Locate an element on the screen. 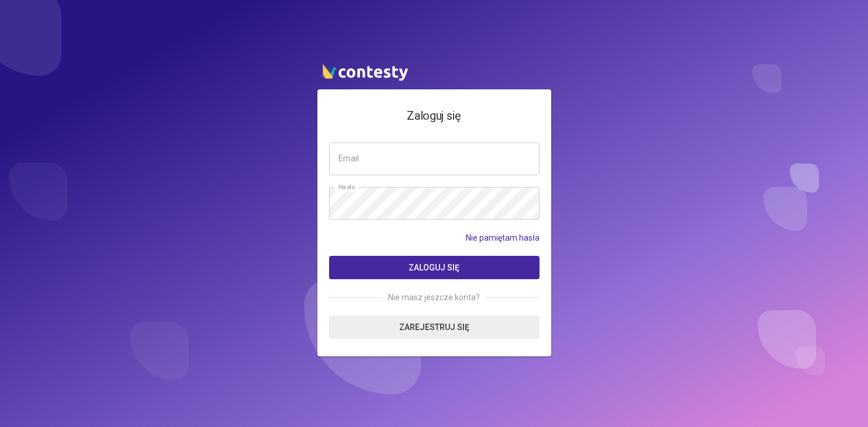  span: Nie masz jeszcze konta? is located at coordinates (433, 297).